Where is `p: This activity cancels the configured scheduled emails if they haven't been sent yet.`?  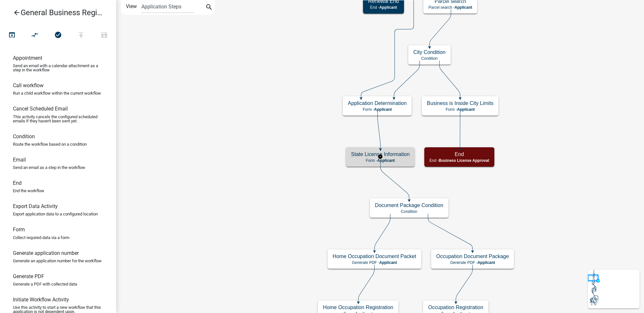
p: This activity cancels the configured scheduled emails if they haven't been sent yet. is located at coordinates (58, 119).